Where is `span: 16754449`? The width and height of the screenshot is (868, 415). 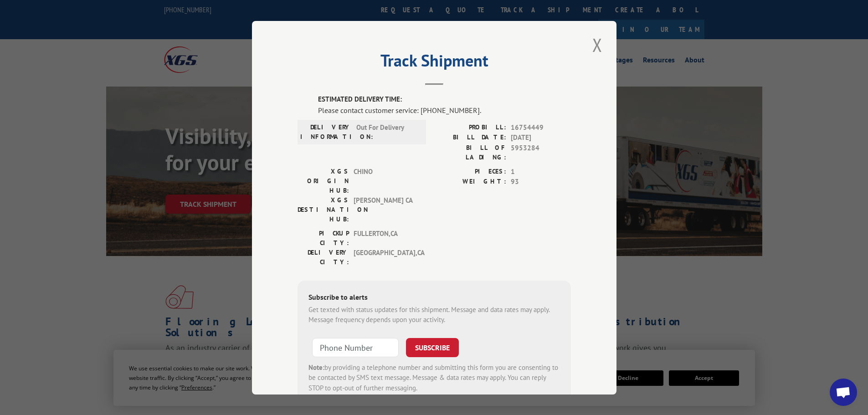
span: 16754449 is located at coordinates (541, 127).